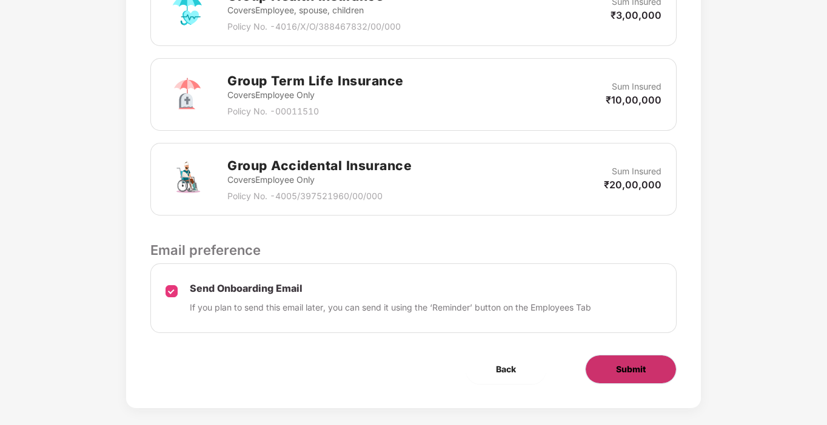 Image resolution: width=827 pixels, height=425 pixels. Describe the element at coordinates (314, 27) in the screenshot. I see `p: Policy No. - 4016/X/O/388467832/00/000` at that location.